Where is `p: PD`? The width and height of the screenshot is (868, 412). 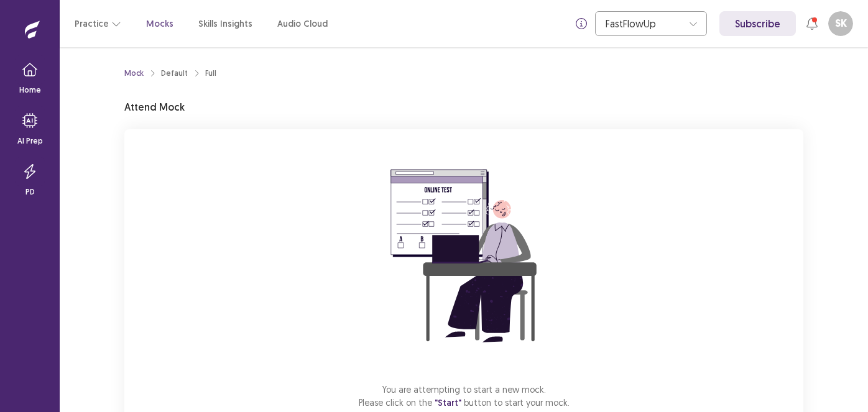
p: PD is located at coordinates (30, 192).